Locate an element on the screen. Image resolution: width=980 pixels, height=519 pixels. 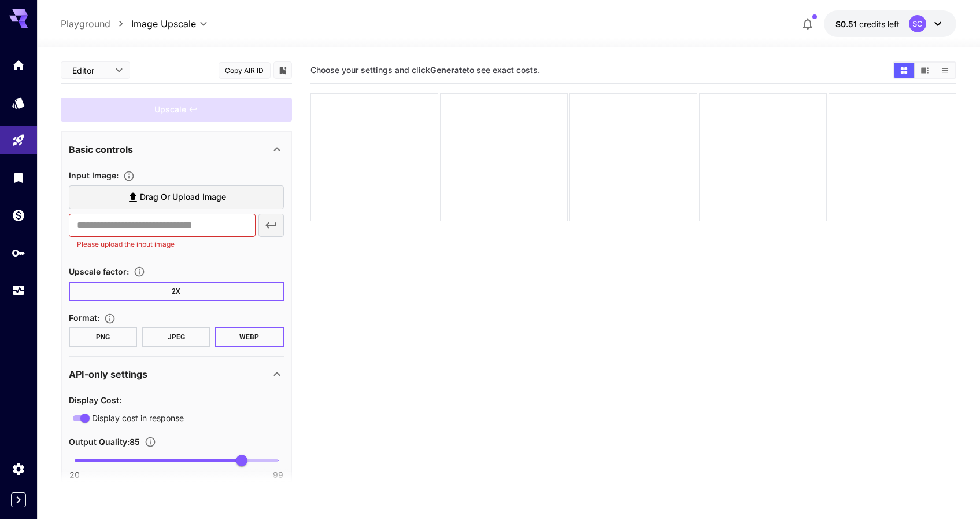
p: Please upload the input image is located at coordinates (161, 245).